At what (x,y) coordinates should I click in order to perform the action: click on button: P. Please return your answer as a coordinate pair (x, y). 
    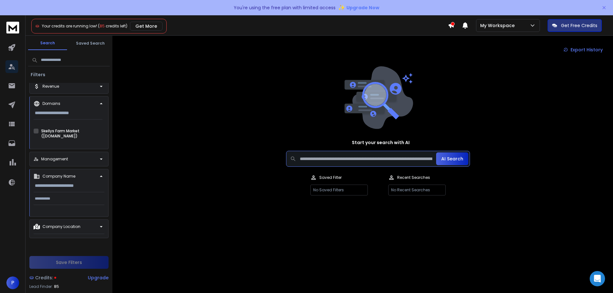
    Looking at the image, I should click on (13, 283).